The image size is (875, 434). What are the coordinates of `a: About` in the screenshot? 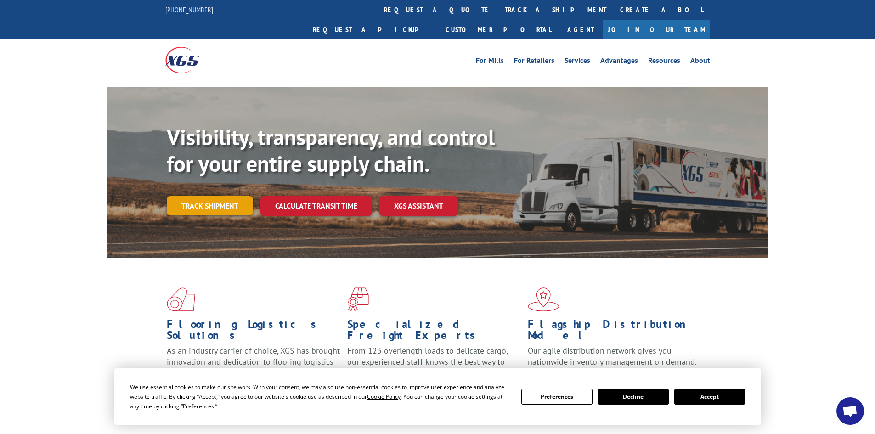 It's located at (700, 62).